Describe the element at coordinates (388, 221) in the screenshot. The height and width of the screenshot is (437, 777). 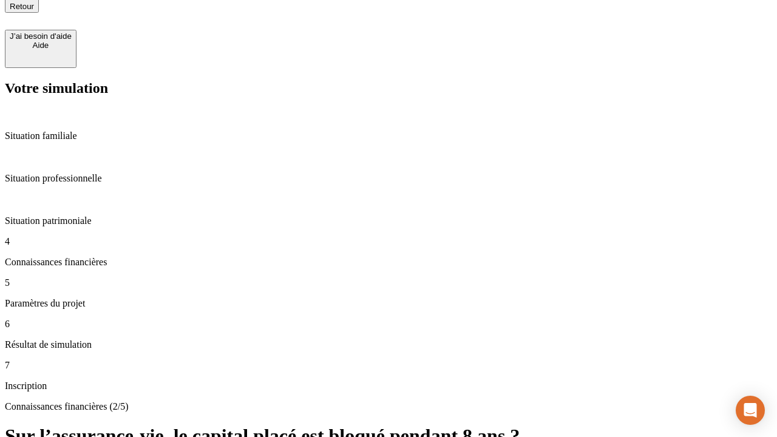
I see `p: Situation patrimoniale` at that location.